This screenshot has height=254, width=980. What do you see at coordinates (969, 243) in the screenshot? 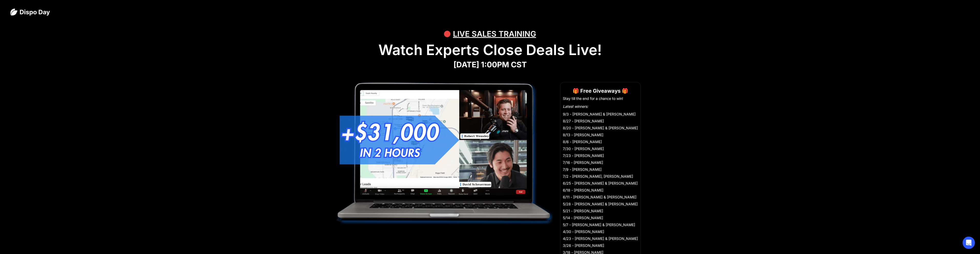
I see `div: Open Intercom Messenger` at bounding box center [969, 243].